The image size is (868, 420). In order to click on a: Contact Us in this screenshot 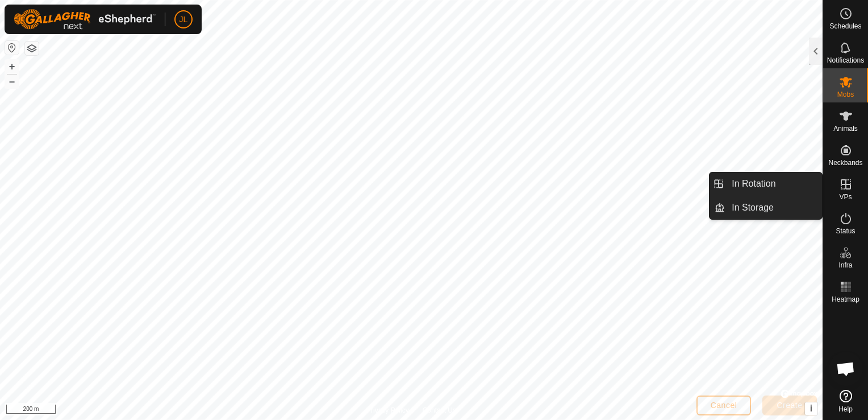, I will do `click(439, 410)`.